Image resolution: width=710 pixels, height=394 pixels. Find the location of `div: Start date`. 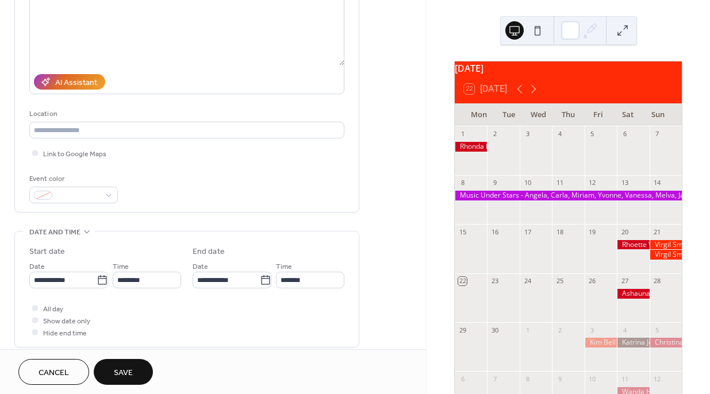

div: Start date is located at coordinates (47, 252).